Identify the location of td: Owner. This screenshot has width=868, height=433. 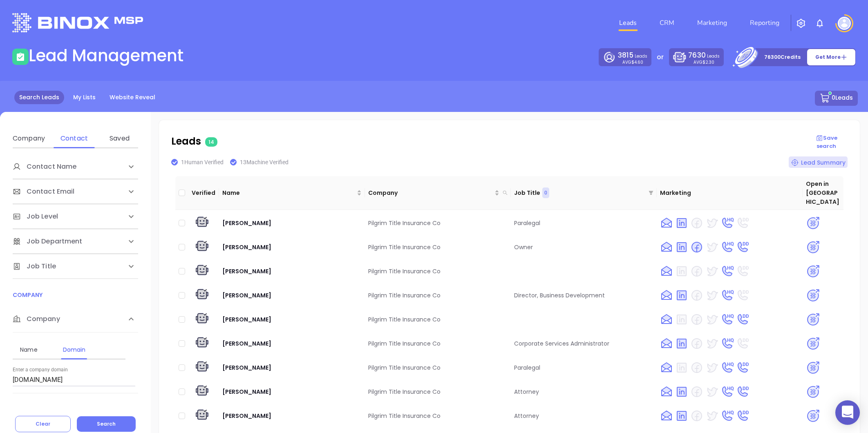
(583, 247).